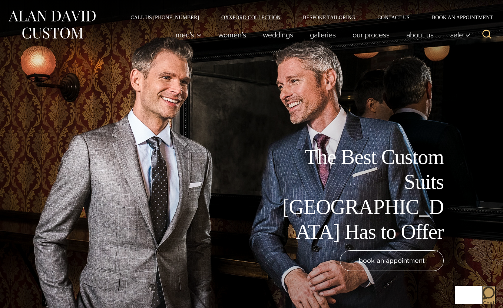 This screenshot has height=308, width=503. What do you see at coordinates (458, 35) in the screenshot?
I see `button: Sale sub menu toggle` at bounding box center [458, 35].